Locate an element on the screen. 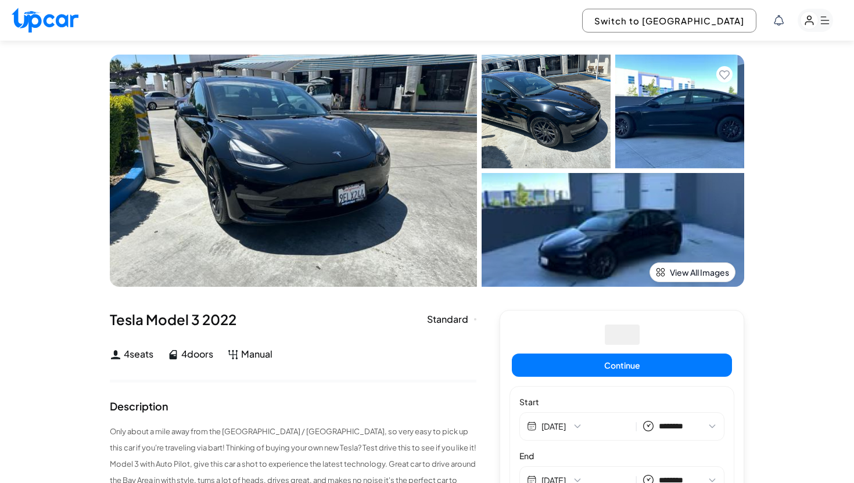  span: View All Images is located at coordinates (699, 272).